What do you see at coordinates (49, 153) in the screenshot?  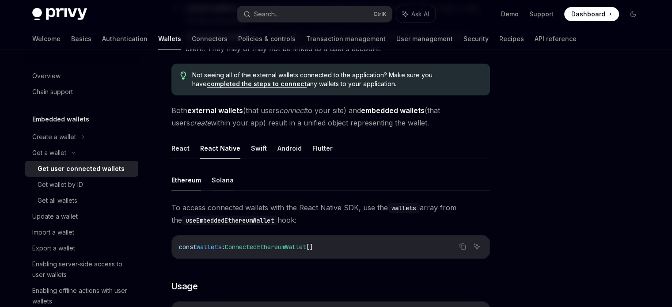 I see `div: Get a wallet` at bounding box center [49, 153].